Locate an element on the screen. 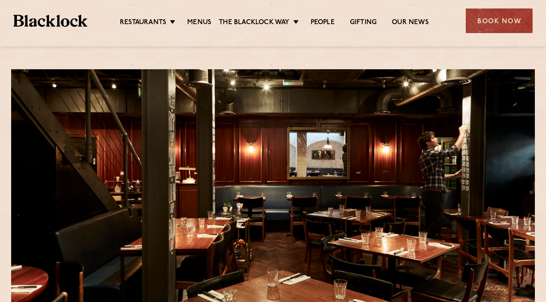 The image size is (546, 302). a: Our News is located at coordinates (410, 23).